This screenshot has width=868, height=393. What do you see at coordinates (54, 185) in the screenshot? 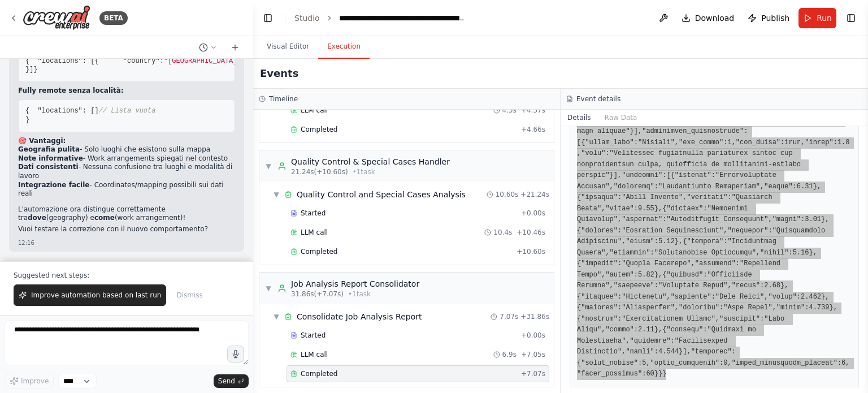
I see `strong: Integrazione facile` at bounding box center [54, 185].